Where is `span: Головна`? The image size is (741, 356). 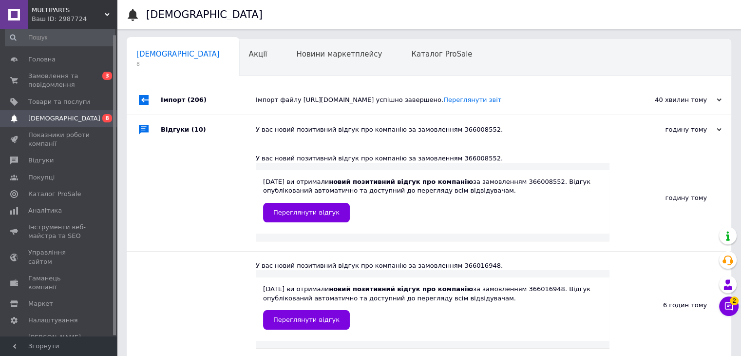
span: Головна is located at coordinates (42, 59).